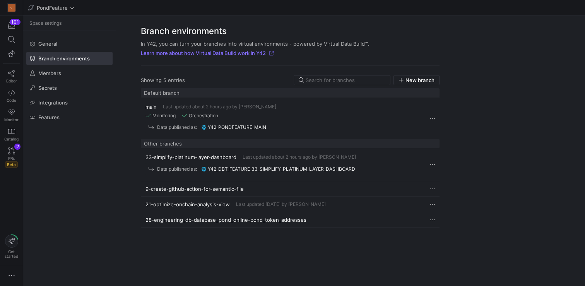  What do you see at coordinates (290, 144) in the screenshot?
I see `div: Other branches` at bounding box center [290, 144].